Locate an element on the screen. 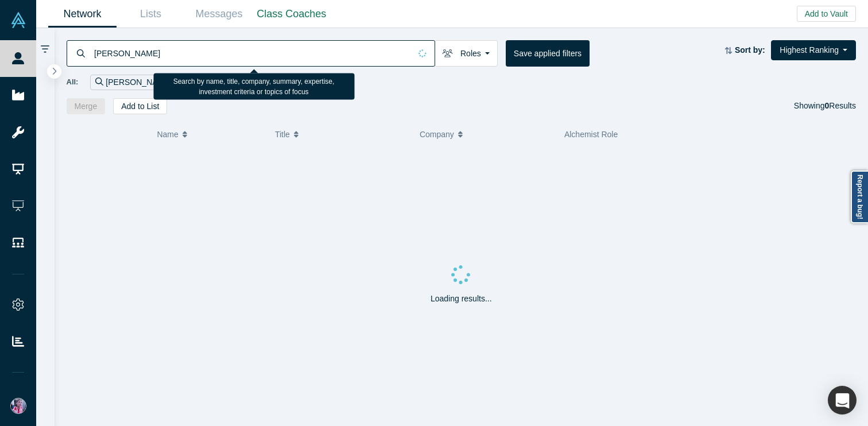 Image resolution: width=868 pixels, height=426 pixels. div: Showing is located at coordinates (825, 106).